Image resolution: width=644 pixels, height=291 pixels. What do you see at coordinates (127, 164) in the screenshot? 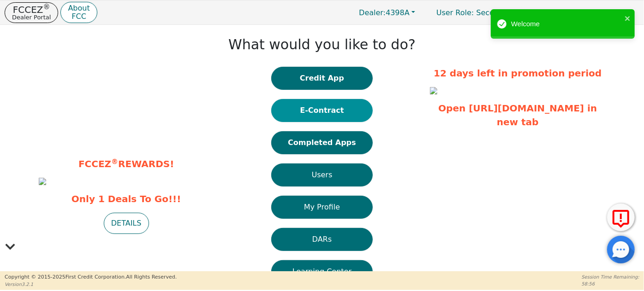
I see `p: FCCEZ REWARDS!` at bounding box center [127, 164].